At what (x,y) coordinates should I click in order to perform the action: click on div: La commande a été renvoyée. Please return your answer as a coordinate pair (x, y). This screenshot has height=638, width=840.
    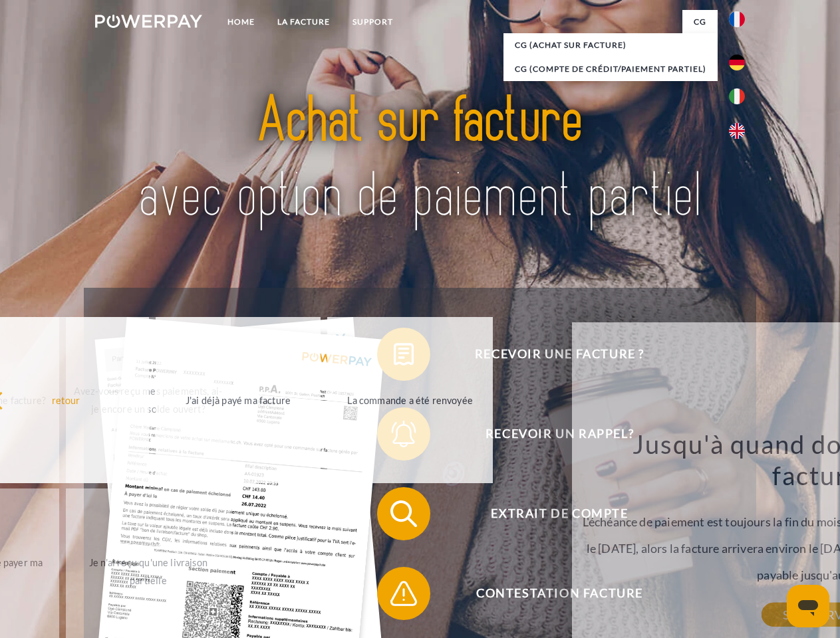
    Looking at the image, I should click on (410, 399).